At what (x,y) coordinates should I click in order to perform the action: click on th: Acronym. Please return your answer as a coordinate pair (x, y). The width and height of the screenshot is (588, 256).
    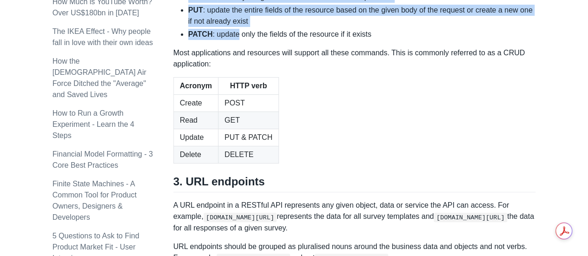
    Looking at the image, I should click on (196, 86).